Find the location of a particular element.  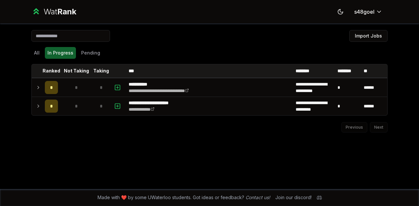

span: Made with ❤️ by some UWaterloo students. Got ideas or feedback? is located at coordinates (183, 198).